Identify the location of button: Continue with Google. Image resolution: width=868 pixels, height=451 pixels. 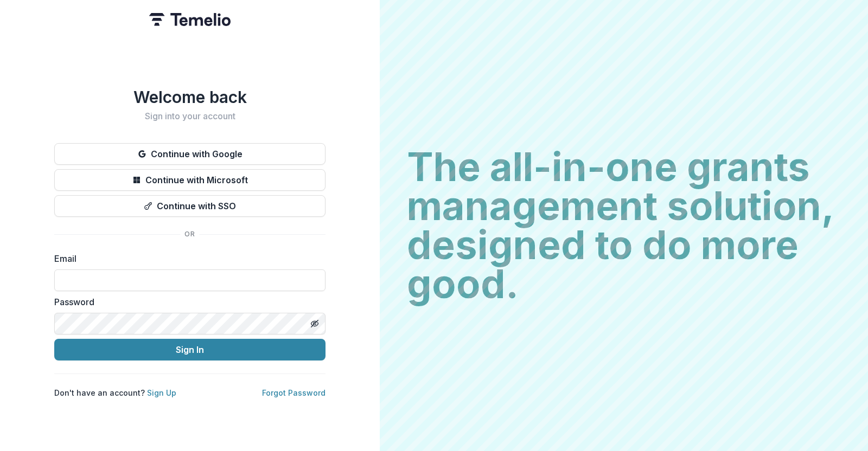
(190, 154).